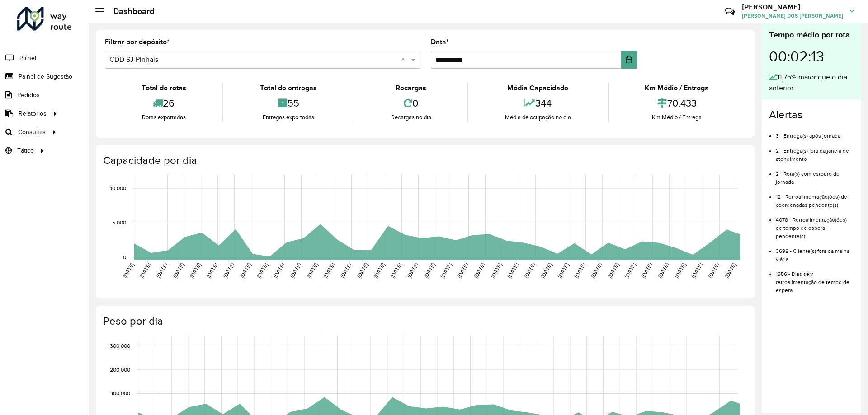 The width and height of the screenshot is (868, 415). Describe the element at coordinates (628, 60) in the screenshot. I see `button: Choose Date` at that location.